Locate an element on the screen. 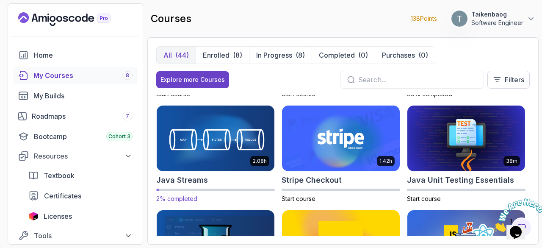  button: Filters is located at coordinates (508, 80).